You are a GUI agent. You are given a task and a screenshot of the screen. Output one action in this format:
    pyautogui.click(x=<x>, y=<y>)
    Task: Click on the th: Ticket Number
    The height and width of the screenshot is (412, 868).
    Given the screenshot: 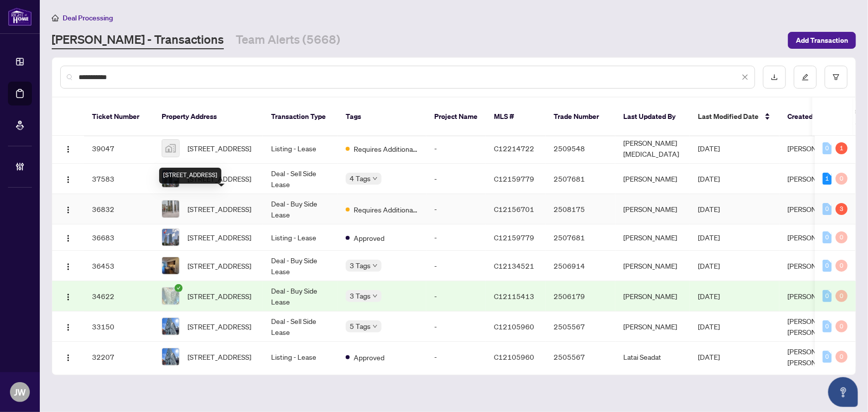 What is the action you would take?
    pyautogui.click(x=119, y=117)
    